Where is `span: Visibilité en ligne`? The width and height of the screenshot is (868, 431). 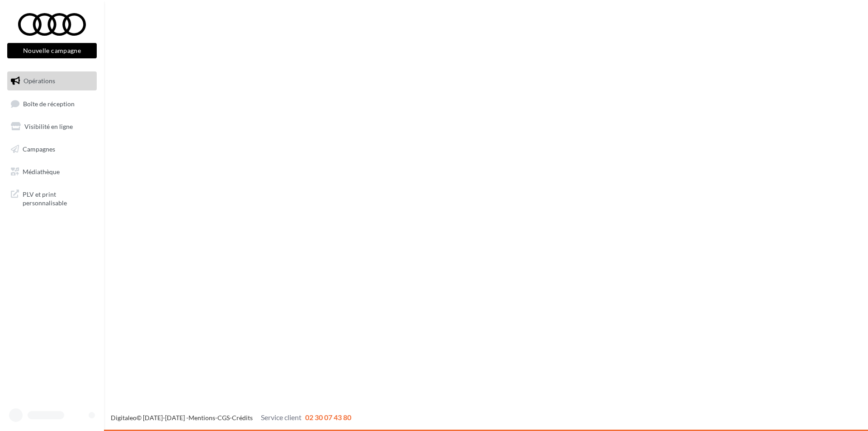 span: Visibilité en ligne is located at coordinates (48, 126).